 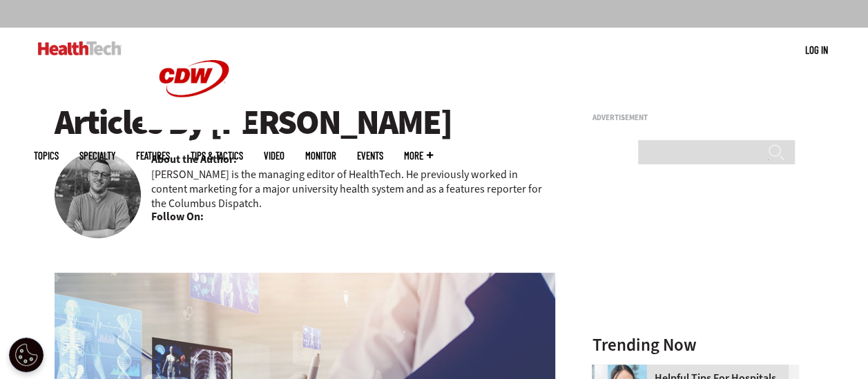 I want to click on a: Events, so click(x=370, y=155).